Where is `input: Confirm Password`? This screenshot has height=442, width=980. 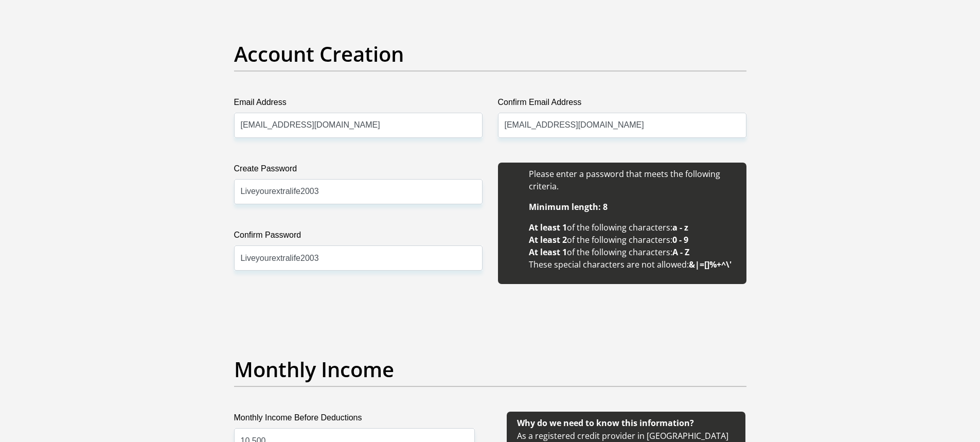 input: Confirm Password is located at coordinates (358, 258).